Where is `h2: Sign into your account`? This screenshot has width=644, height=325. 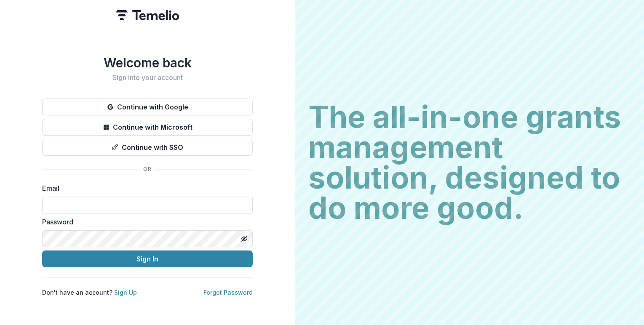
h2: Sign into your account is located at coordinates (148, 77).